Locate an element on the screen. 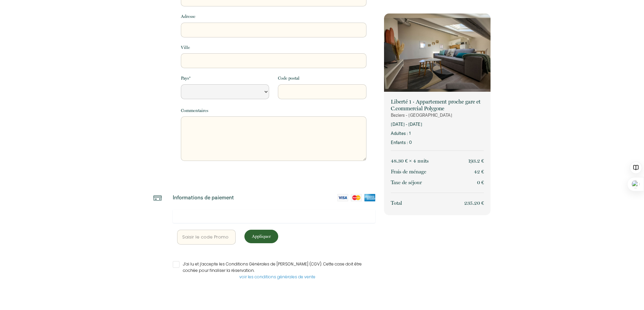 This screenshot has height=310, width=644. img: visa-card is located at coordinates (343, 198).